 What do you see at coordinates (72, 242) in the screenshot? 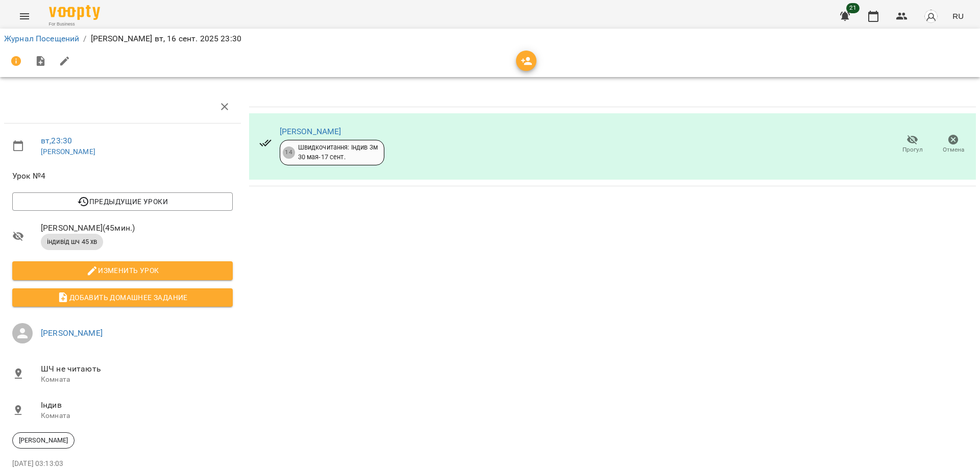
I see `span: індивід шч 45 хв` at bounding box center [72, 242].